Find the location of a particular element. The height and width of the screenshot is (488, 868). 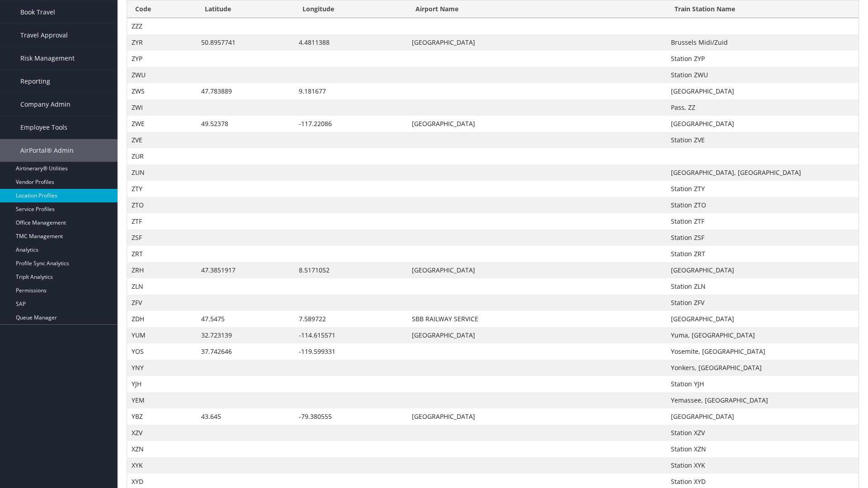

td: YEM is located at coordinates (162, 400).